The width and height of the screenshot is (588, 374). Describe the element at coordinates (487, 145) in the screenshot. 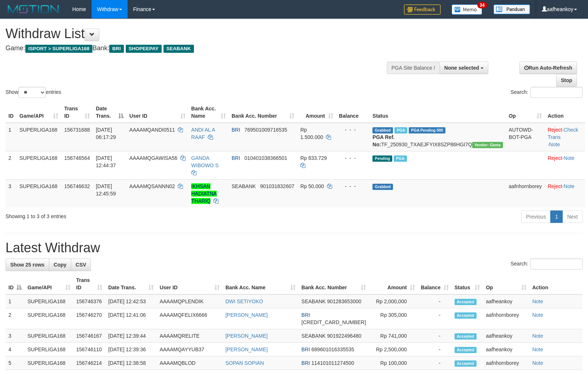

I see `span: Vendor URL: https://trx31.1velocity.biz` at that location.